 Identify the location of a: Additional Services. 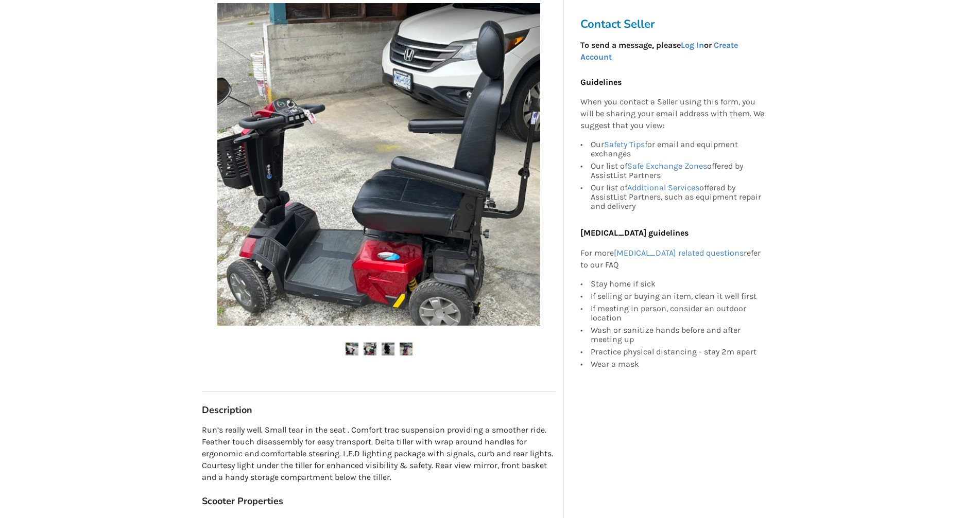
(663, 187).